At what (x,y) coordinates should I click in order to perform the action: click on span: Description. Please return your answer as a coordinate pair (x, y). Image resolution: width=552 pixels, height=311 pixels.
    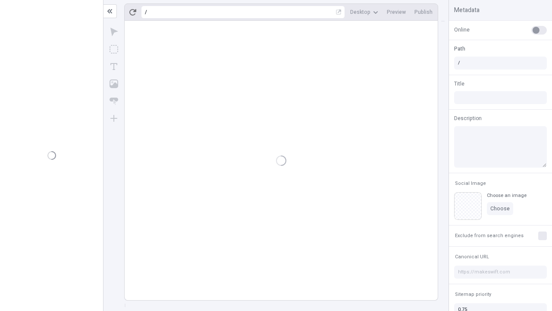
    Looking at the image, I should click on (468, 118).